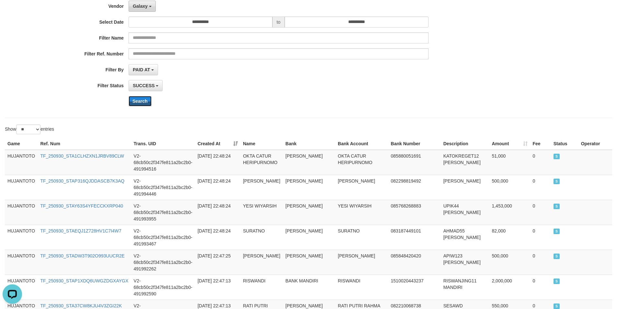  What do you see at coordinates (415, 162) in the screenshot?
I see `td: 085880051691` at bounding box center [415, 162].